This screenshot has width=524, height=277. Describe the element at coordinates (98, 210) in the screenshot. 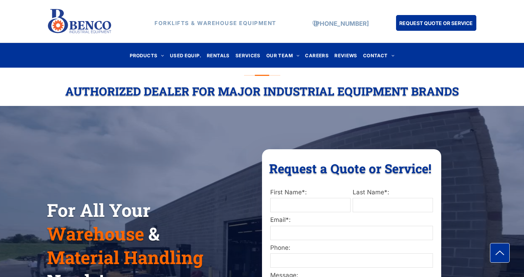

I see `span: For All Your` at that location.